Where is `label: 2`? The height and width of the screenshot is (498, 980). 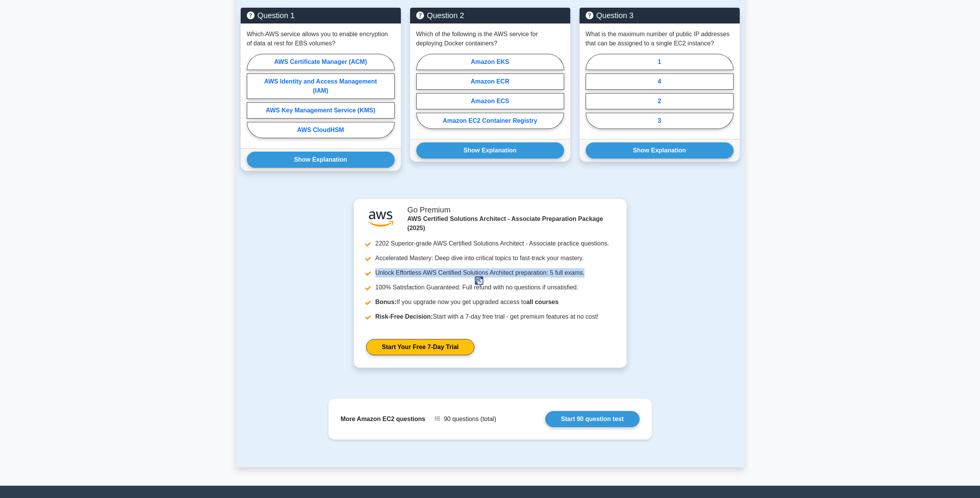
label: 2 is located at coordinates (659, 101).